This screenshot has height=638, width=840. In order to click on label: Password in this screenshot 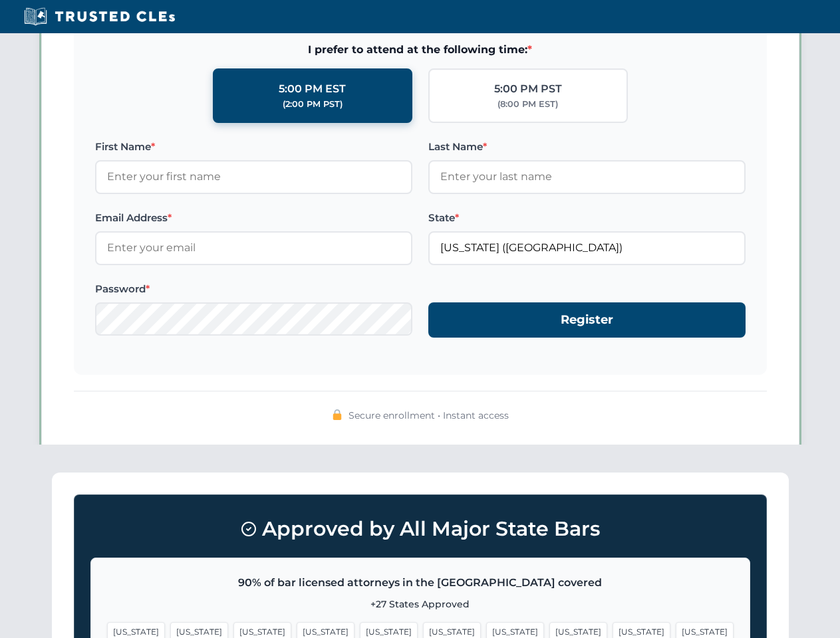, I will do `click(253, 289)`.